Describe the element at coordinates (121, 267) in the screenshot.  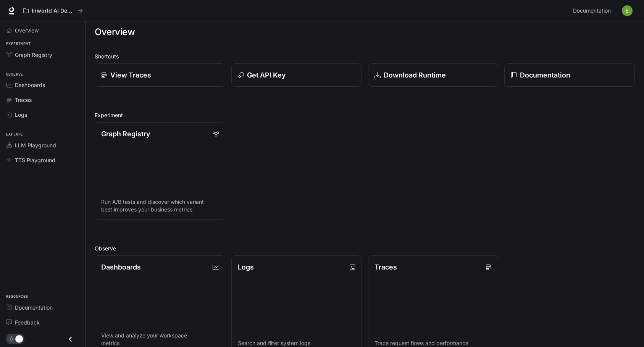
I see `p: Dashboards` at that location.